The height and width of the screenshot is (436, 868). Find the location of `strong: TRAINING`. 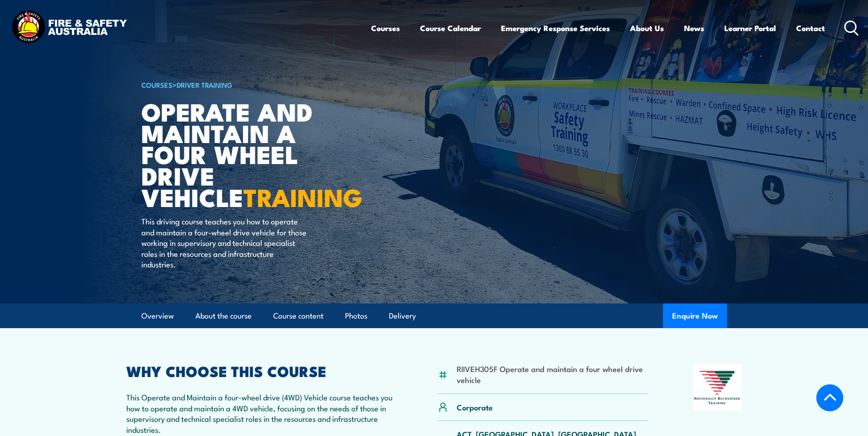

strong: TRAINING is located at coordinates (303, 196).